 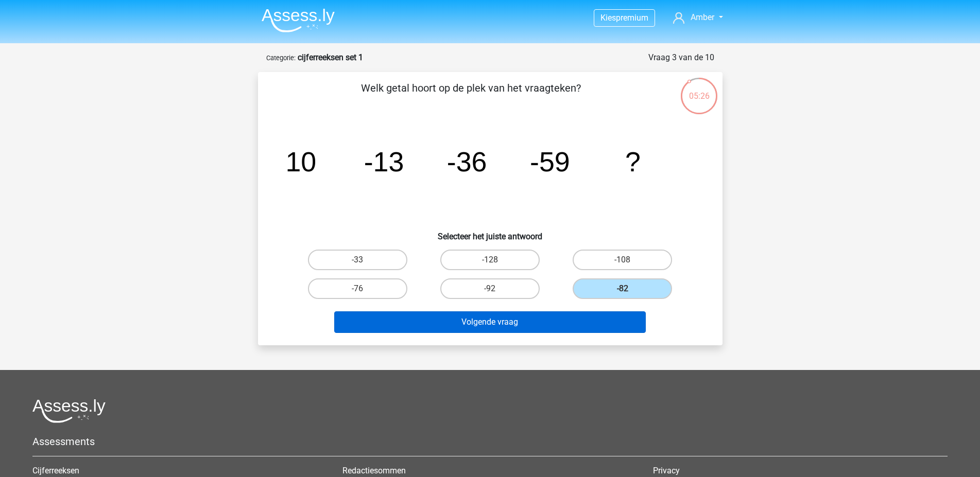 I want to click on span: Kies, so click(x=608, y=18).